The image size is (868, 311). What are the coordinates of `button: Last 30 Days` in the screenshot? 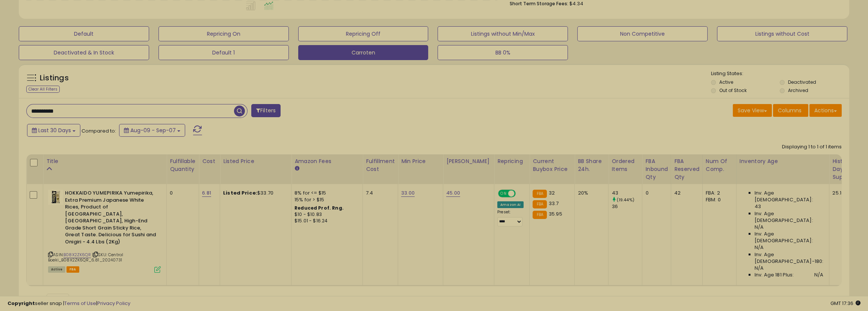 It's located at (54, 131).